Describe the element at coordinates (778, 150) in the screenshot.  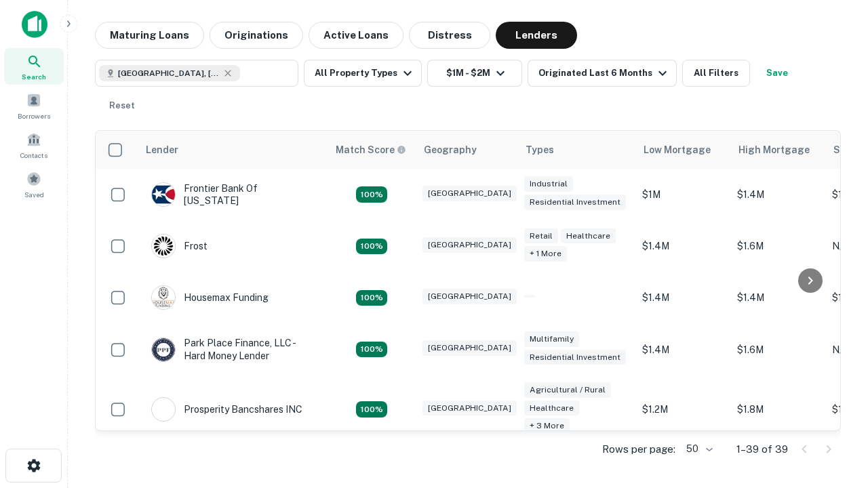
I see `th: High Mortgage` at that location.